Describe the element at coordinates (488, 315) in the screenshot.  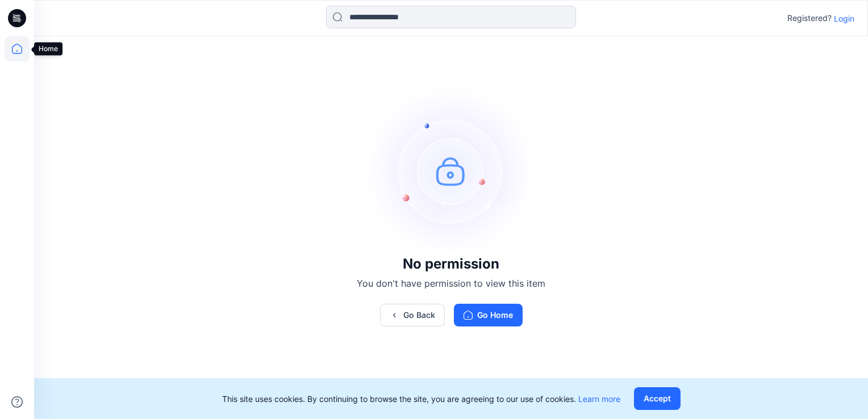
I see `button: Go Home` at that location.